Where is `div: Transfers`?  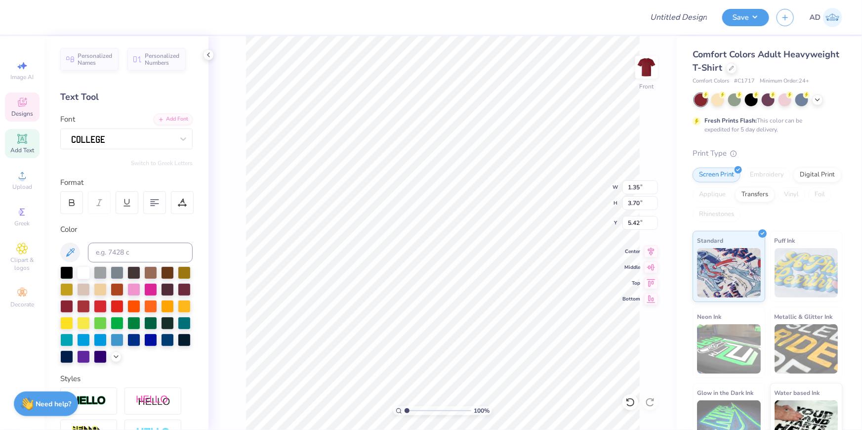
div: Transfers is located at coordinates (755, 195).